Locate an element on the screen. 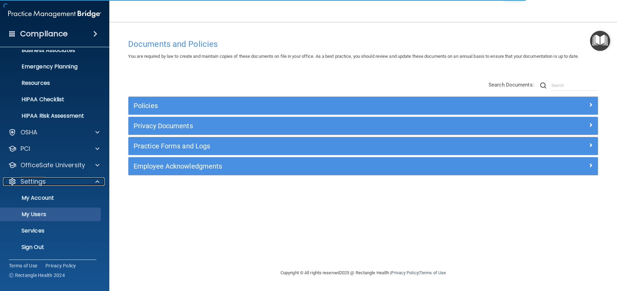  p: OfficeSafe University is located at coordinates (53, 165).